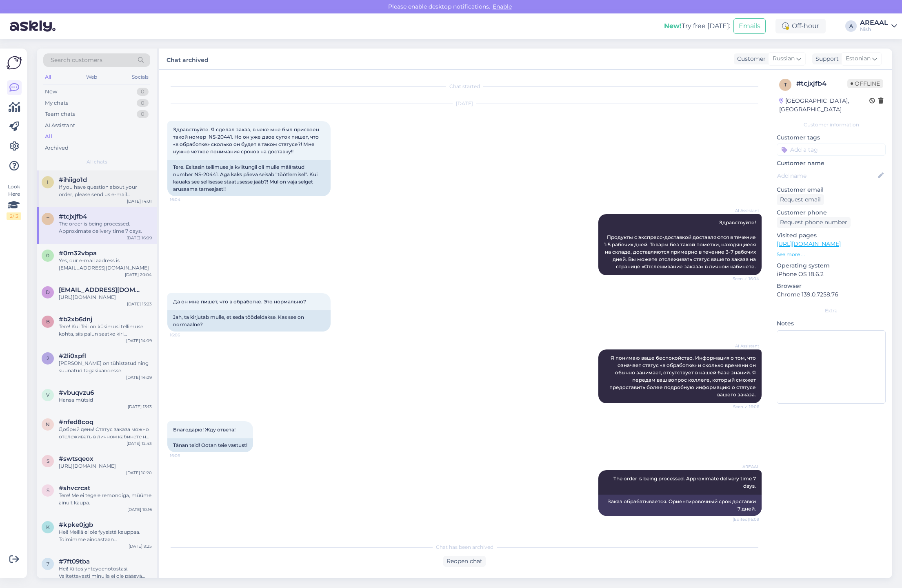  Describe the element at coordinates (106, 401) in the screenshot. I see `div: Hansa mütsid` at that location.